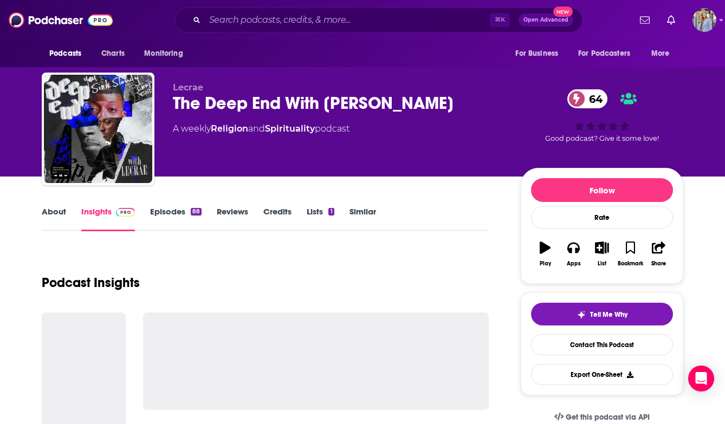  What do you see at coordinates (113, 54) in the screenshot?
I see `span: Charts` at bounding box center [113, 54].